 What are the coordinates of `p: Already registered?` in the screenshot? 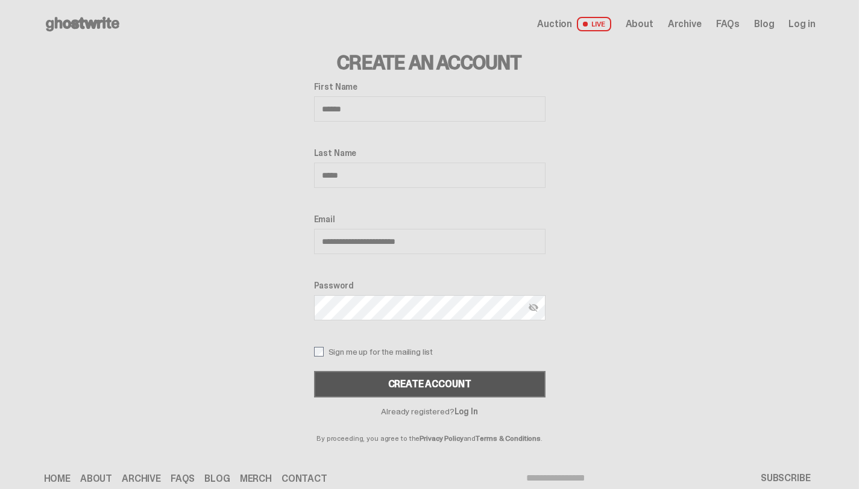 It's located at (430, 412).